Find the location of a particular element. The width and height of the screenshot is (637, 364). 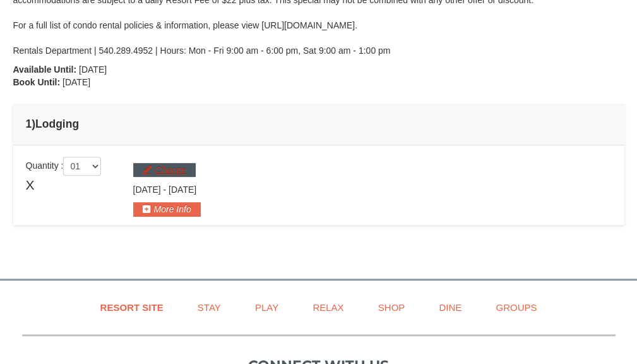

button: More Info is located at coordinates (167, 209).